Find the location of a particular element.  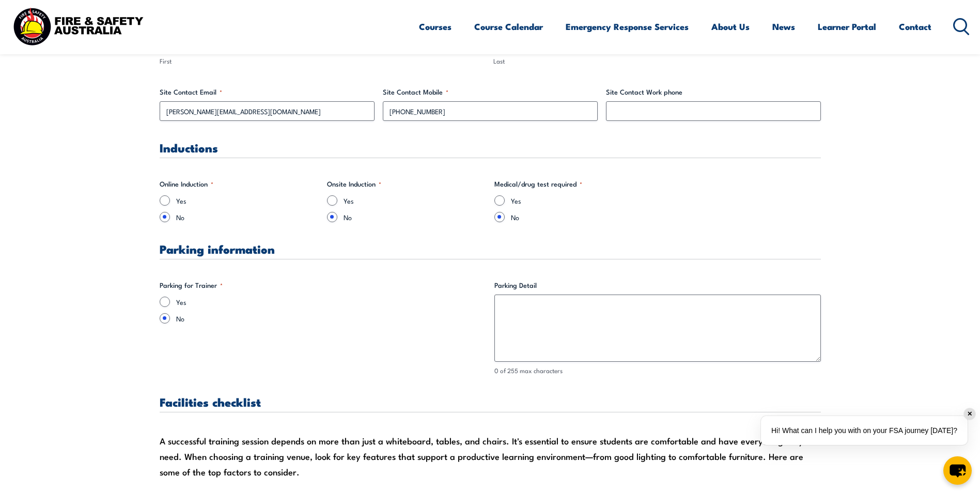

a: Course Calendar is located at coordinates (509, 26).